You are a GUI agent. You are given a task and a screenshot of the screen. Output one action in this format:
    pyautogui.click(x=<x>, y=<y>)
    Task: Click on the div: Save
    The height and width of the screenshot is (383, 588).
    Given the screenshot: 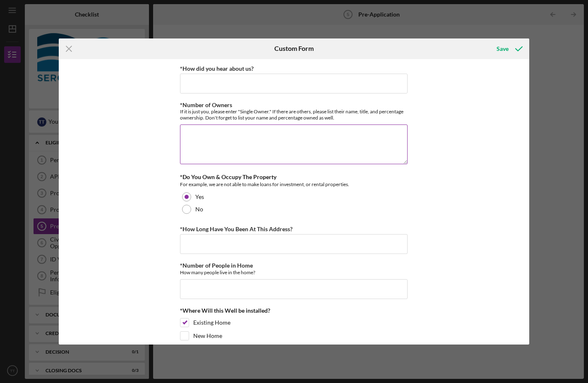 What is the action you would take?
    pyautogui.click(x=502, y=48)
    